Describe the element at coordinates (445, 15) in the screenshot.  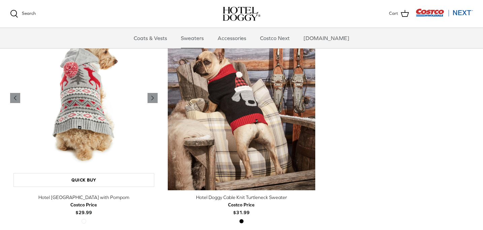
I see `a: Visit Costco Next` at that location.